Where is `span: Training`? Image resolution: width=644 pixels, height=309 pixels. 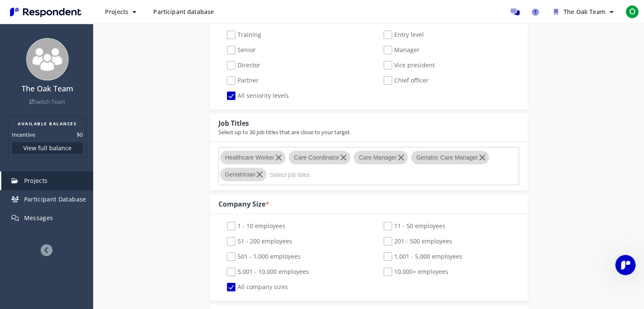
span: Training is located at coordinates (244, 35).